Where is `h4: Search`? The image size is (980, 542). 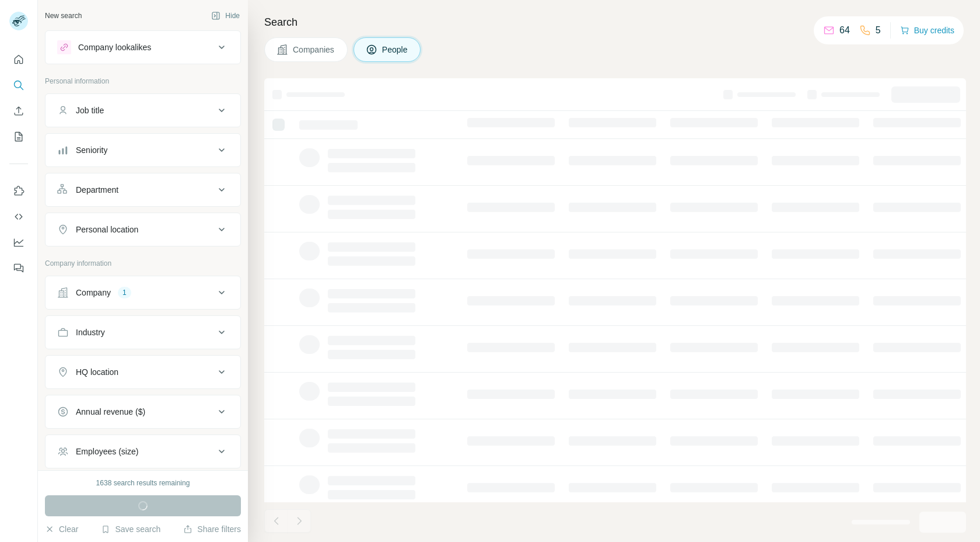 h4: Search is located at coordinates (615, 22).